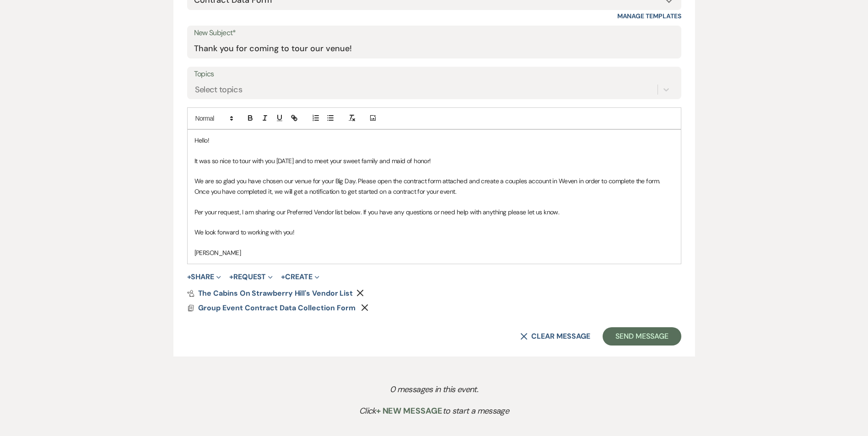 This screenshot has height=436, width=868. I want to click on p: Click to start a message, so click(434, 411).